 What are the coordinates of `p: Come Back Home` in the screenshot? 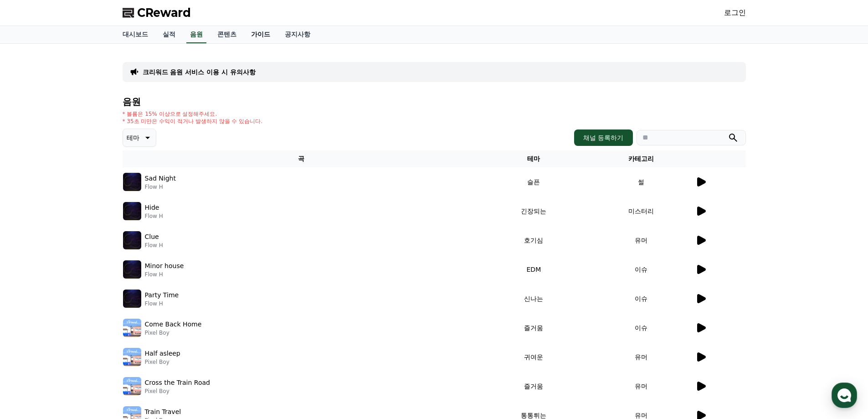 It's located at (173, 324).